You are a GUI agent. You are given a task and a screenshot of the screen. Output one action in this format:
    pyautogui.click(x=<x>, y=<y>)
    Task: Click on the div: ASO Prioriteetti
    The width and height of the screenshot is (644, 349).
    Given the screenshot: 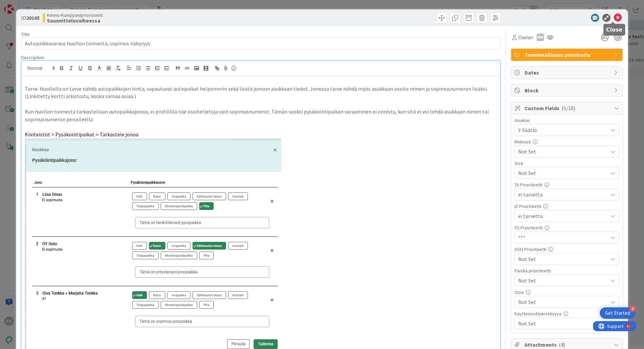 What is the action you would take?
    pyautogui.click(x=567, y=249)
    